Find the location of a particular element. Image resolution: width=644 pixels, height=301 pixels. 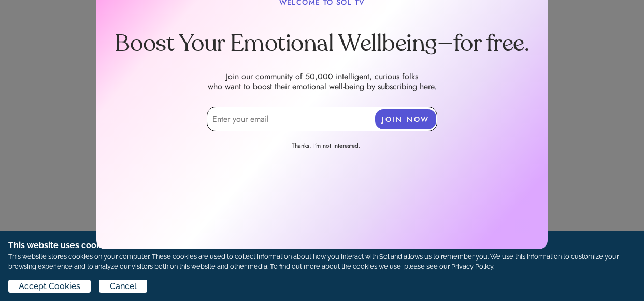

h1: This website uses cookies is located at coordinates (322, 246).